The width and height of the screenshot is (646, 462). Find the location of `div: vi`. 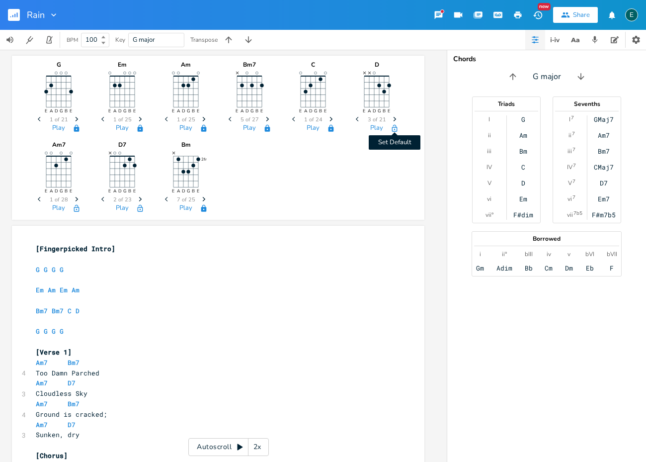

div: vi is located at coordinates (489, 199).